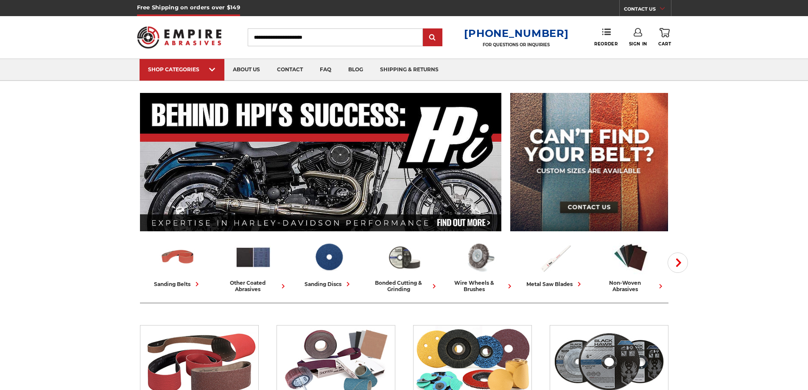 Image resolution: width=808 pixels, height=390 pixels. Describe the element at coordinates (329, 263) in the screenshot. I see `a: sanding discs` at that location.